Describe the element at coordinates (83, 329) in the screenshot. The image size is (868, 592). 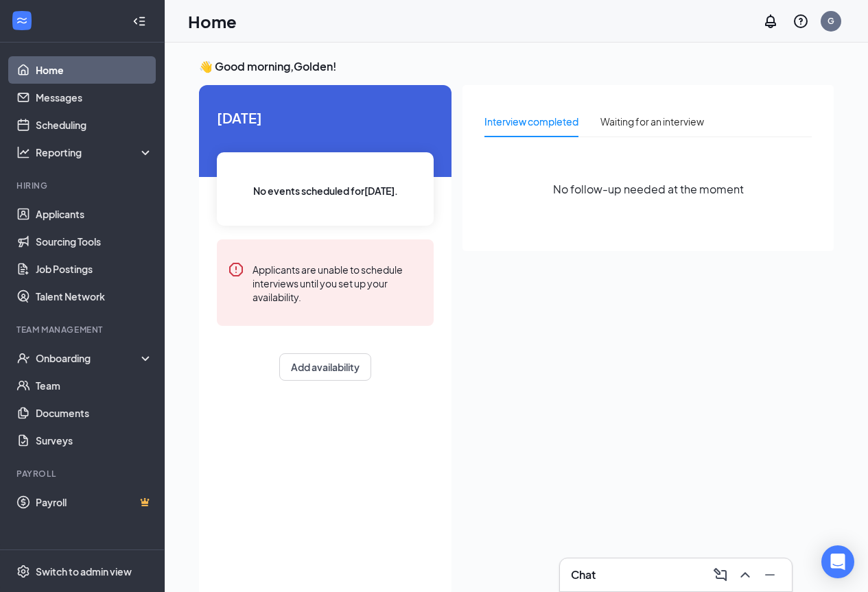
I see `div: Team Management` at that location.